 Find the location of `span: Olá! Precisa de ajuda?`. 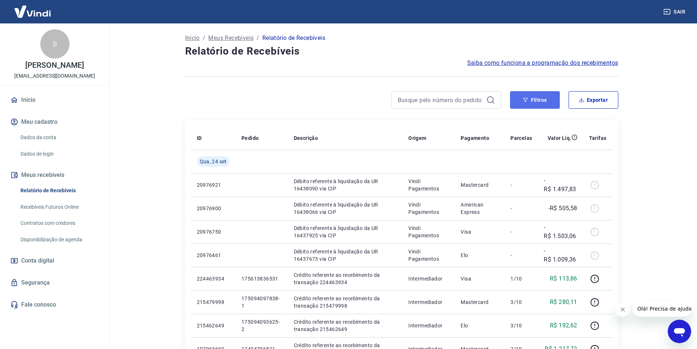

span: Olá! Precisa de ajuda? is located at coordinates (33, 8).